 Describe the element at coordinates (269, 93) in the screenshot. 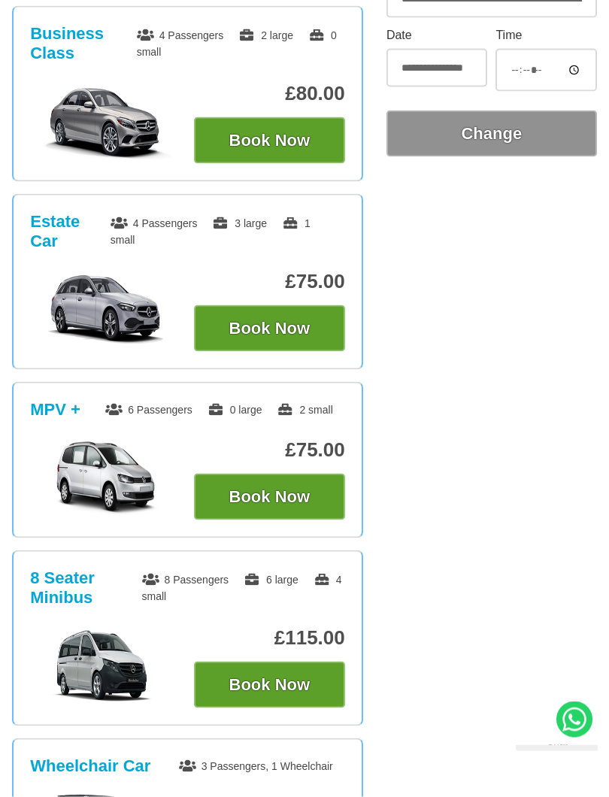

I see `p: £80.00` at that location.